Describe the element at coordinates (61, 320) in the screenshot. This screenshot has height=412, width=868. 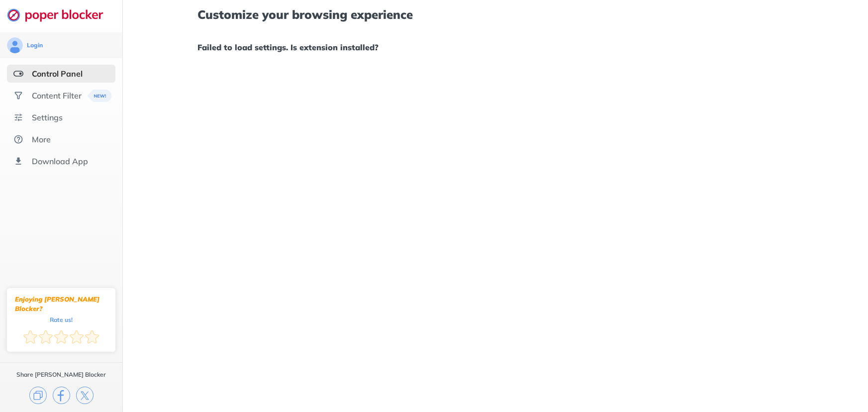
I see `div: Rate us!` at that location.